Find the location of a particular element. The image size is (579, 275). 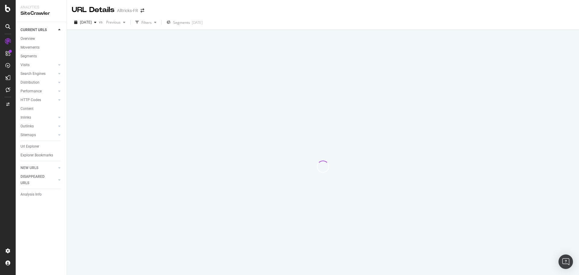

div: Performance is located at coordinates (31, 91).